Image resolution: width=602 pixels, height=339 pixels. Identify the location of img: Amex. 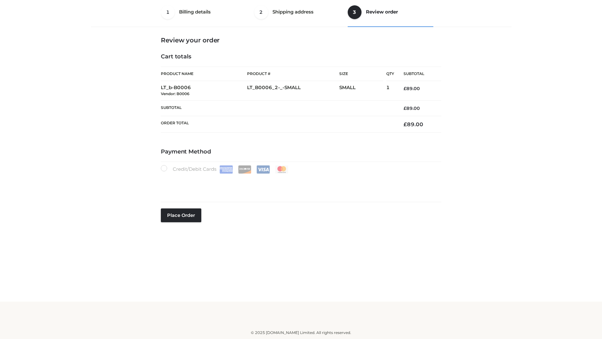
(226, 169).